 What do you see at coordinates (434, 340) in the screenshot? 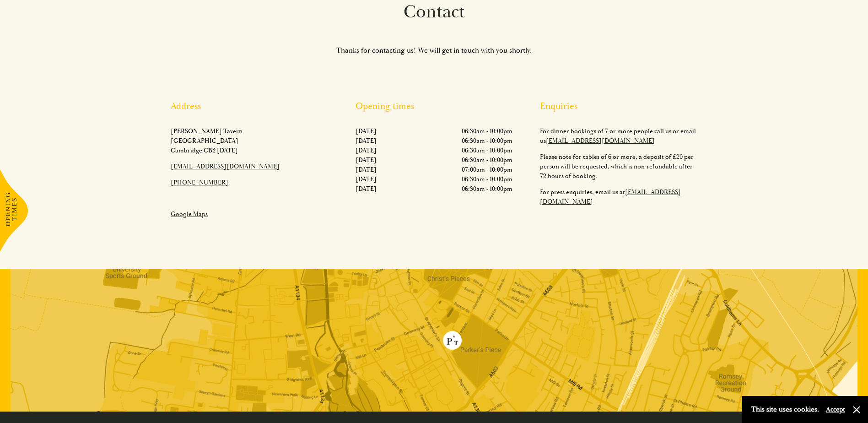
I see `img: map` at bounding box center [434, 340].